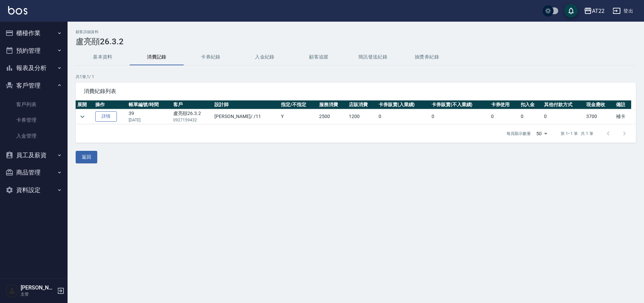 This screenshot has height=303, width=644. What do you see at coordinates (85, 105) in the screenshot?
I see `th: 展開` at bounding box center [85, 105].